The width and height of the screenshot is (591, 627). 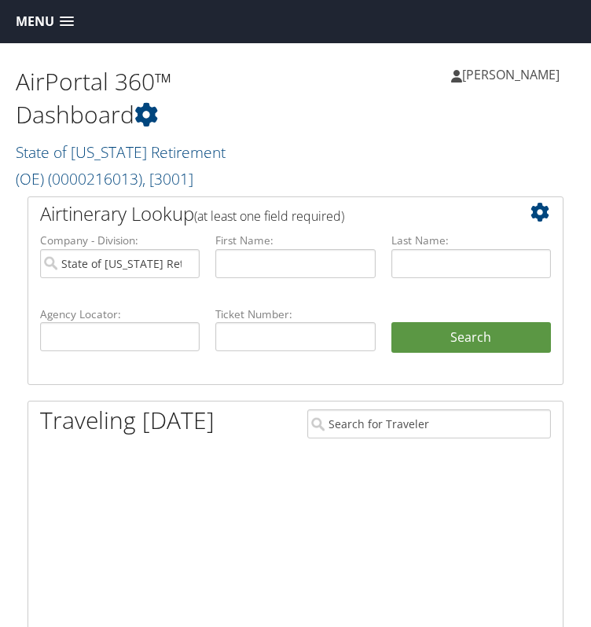 What do you see at coordinates (119, 241) in the screenshot?
I see `label: Company - Division:` at bounding box center [119, 241].